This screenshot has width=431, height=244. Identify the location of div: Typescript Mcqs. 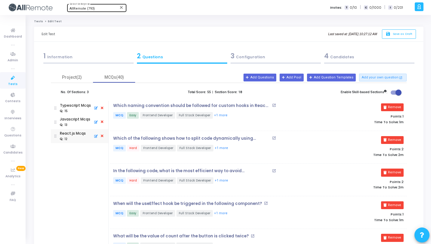
(75, 106).